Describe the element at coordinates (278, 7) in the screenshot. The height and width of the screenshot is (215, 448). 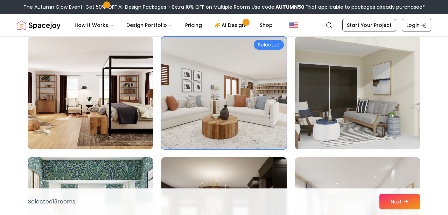
I see `span: Use code:` at that location.